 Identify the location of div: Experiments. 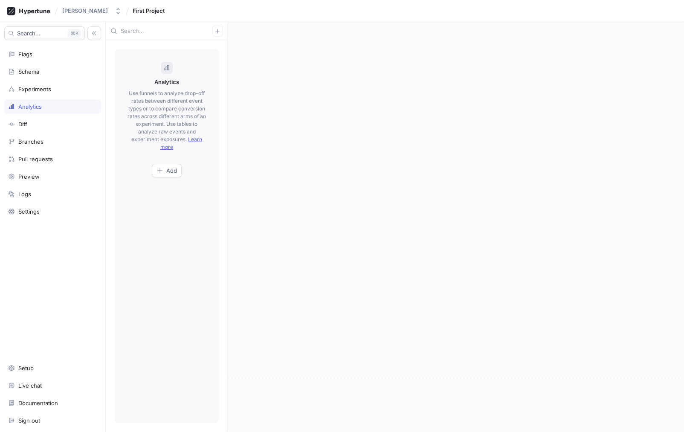
(35, 89).